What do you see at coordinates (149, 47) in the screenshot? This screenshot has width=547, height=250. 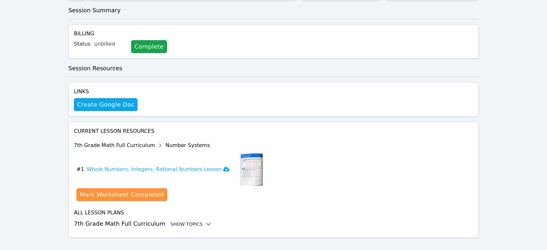 I see `a: Complete` at bounding box center [149, 47].